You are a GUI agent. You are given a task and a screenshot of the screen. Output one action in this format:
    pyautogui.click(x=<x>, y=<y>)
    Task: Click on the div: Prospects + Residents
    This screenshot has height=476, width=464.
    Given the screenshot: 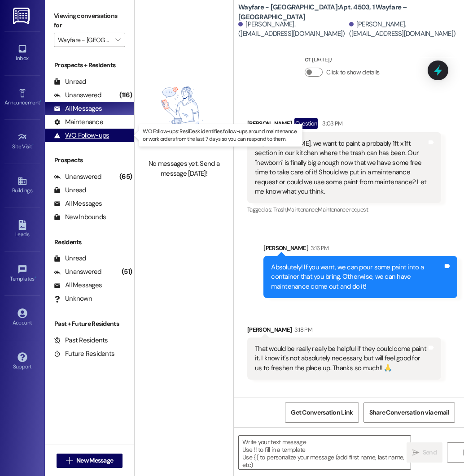 What is the action you would take?
    pyautogui.click(x=89, y=65)
    